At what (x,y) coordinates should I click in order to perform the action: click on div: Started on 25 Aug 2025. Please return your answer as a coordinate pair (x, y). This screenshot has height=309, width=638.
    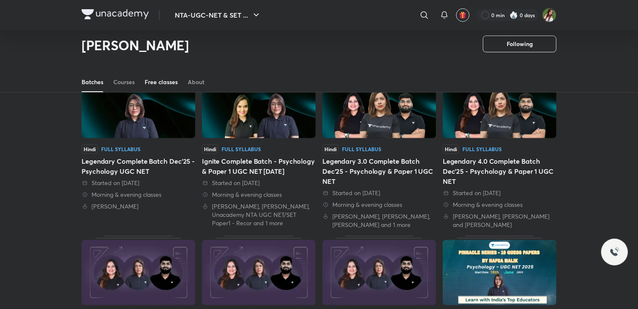
    Looking at the image, I should click on (138, 183).